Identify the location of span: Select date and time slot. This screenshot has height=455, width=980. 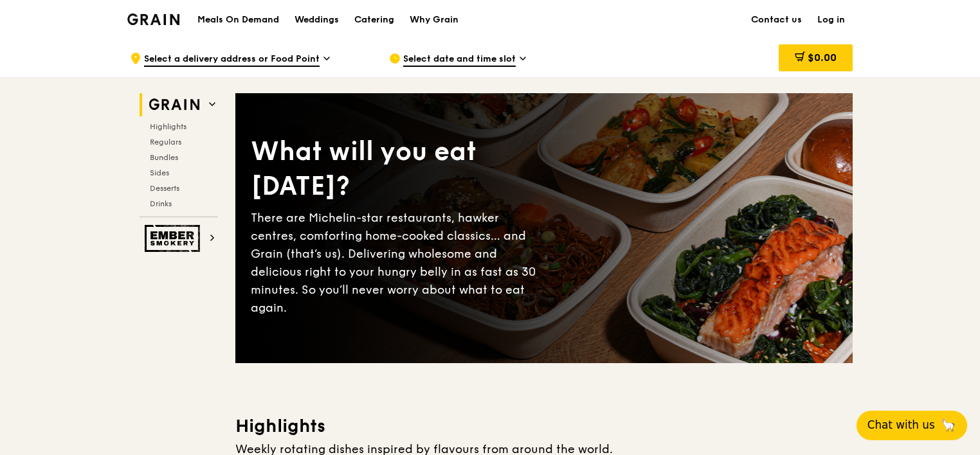
(459, 59).